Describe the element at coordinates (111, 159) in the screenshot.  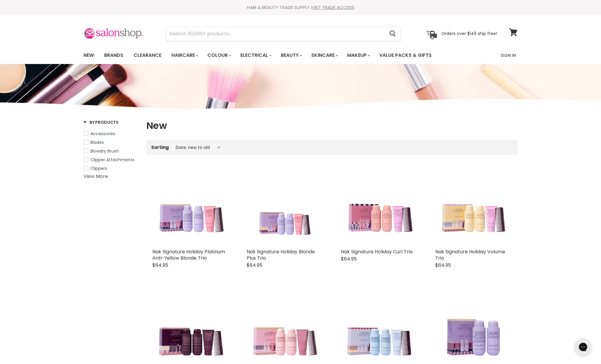
I see `a: Clipper Attachments` at that location.